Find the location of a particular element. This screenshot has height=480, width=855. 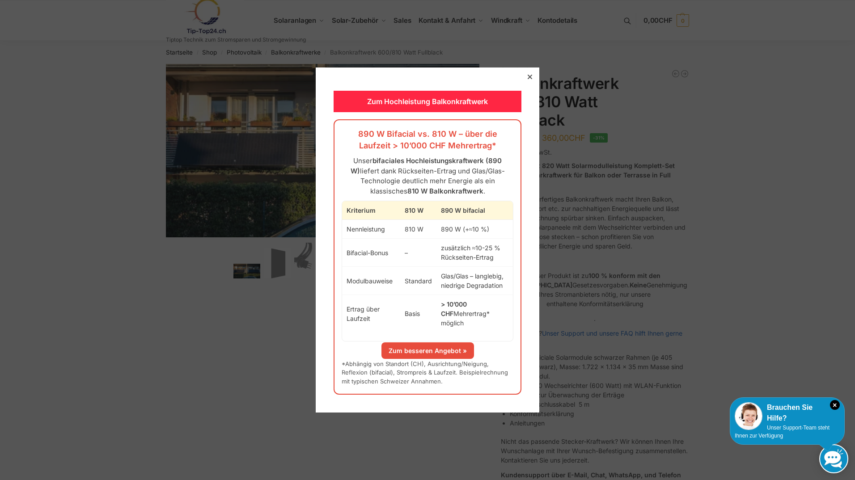

span: Unser Support-Team steht Ihnen zur Verfügung is located at coordinates (782, 432).